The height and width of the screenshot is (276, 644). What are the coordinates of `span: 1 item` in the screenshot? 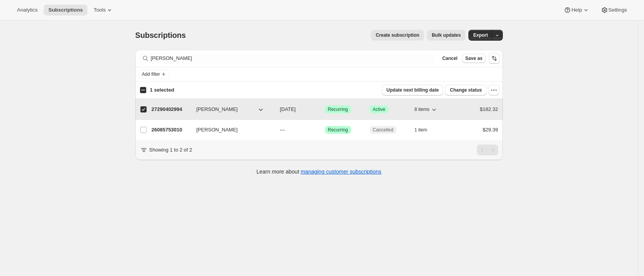 It's located at (421, 130).